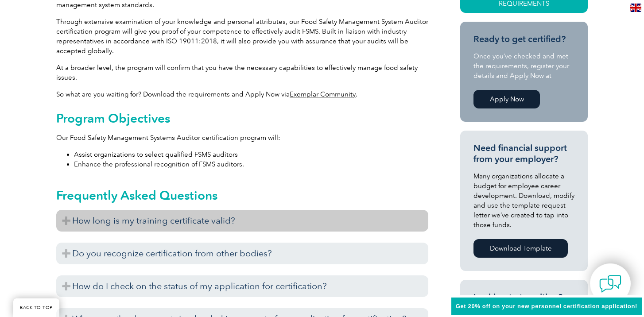 Image resolution: width=644 pixels, height=317 pixels. I want to click on li: Enhance the professional recognition of FSMS auditors., so click(251, 164).